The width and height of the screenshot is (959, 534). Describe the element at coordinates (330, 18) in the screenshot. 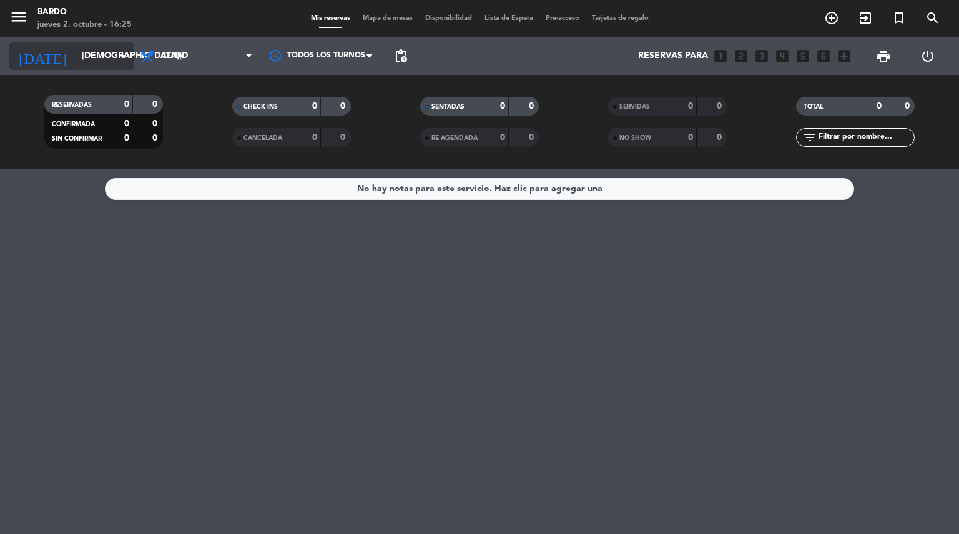

I see `span: Mis reservas` at that location.